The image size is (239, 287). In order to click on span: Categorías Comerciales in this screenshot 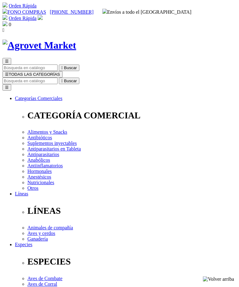, I will do `click(39, 98)`.